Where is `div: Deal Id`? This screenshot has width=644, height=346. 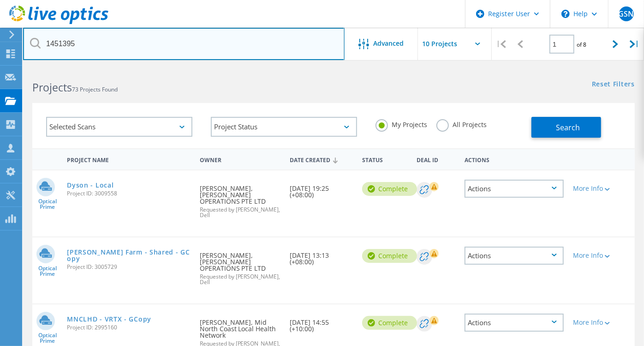 div: Deal Id is located at coordinates (436, 159).